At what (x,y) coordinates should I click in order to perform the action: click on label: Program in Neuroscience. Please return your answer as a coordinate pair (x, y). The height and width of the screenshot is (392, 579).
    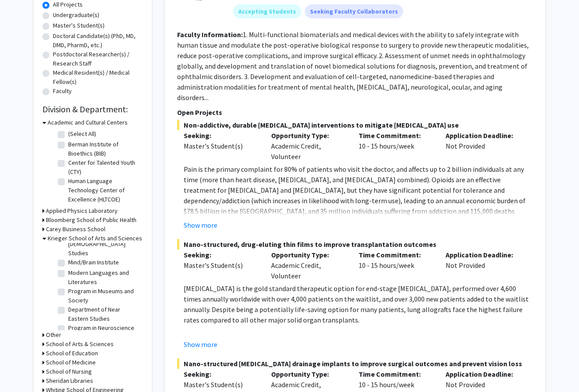
    Looking at the image, I should click on (101, 328).